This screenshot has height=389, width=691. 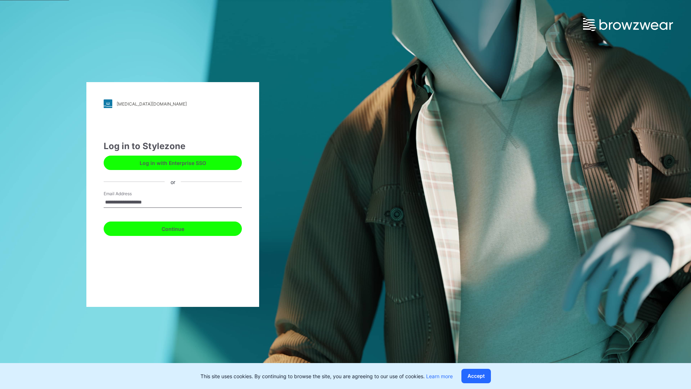 What do you see at coordinates (439, 376) in the screenshot?
I see `a: Learn more` at bounding box center [439, 376].